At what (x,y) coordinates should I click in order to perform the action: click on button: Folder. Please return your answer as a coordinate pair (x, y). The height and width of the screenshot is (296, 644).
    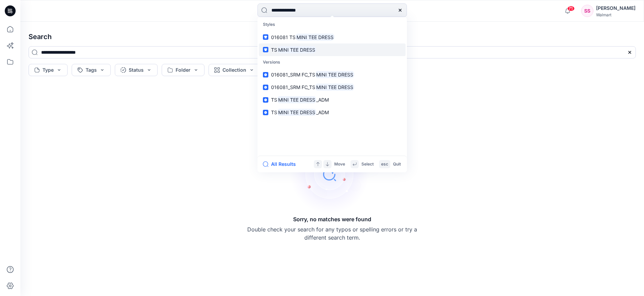
    Looking at the image, I should click on (183, 70).